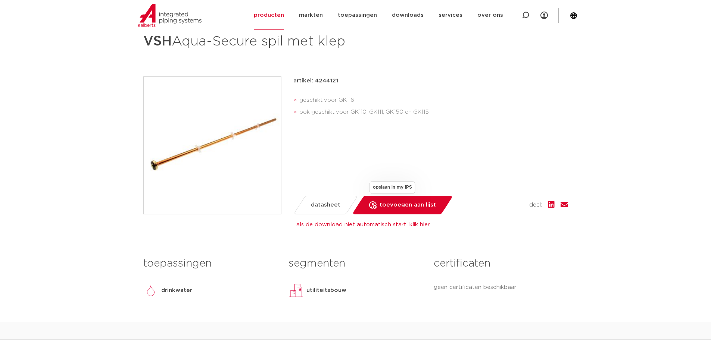 Image resolution: width=711 pixels, height=340 pixels. Describe the element at coordinates (500, 288) in the screenshot. I see `p: geen certificaten beschikbaar` at that location.